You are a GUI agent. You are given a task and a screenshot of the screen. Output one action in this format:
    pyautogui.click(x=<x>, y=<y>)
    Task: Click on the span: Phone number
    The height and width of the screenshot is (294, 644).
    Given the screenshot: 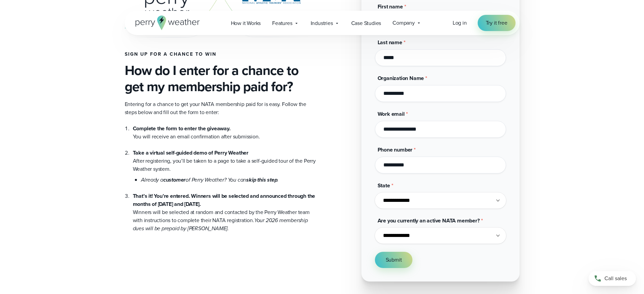 What is the action you would take?
    pyautogui.click(x=395, y=150)
    